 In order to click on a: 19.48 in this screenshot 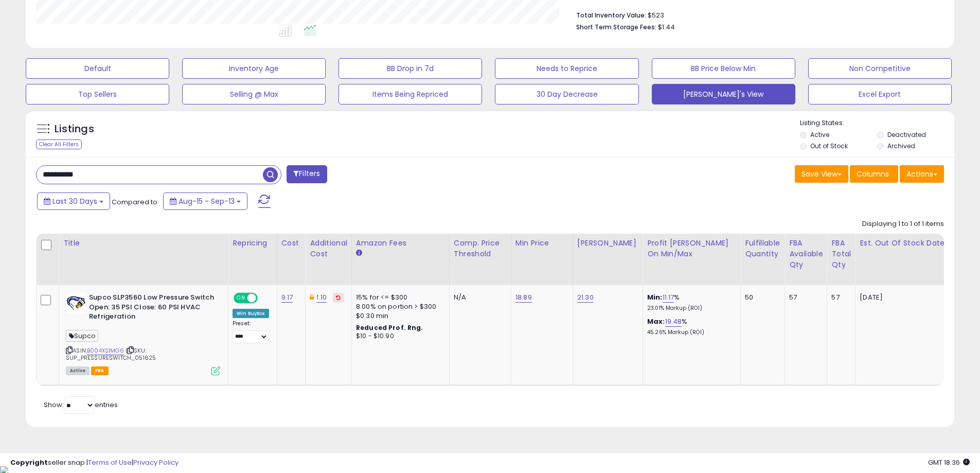, I will do `click(674, 322)`.